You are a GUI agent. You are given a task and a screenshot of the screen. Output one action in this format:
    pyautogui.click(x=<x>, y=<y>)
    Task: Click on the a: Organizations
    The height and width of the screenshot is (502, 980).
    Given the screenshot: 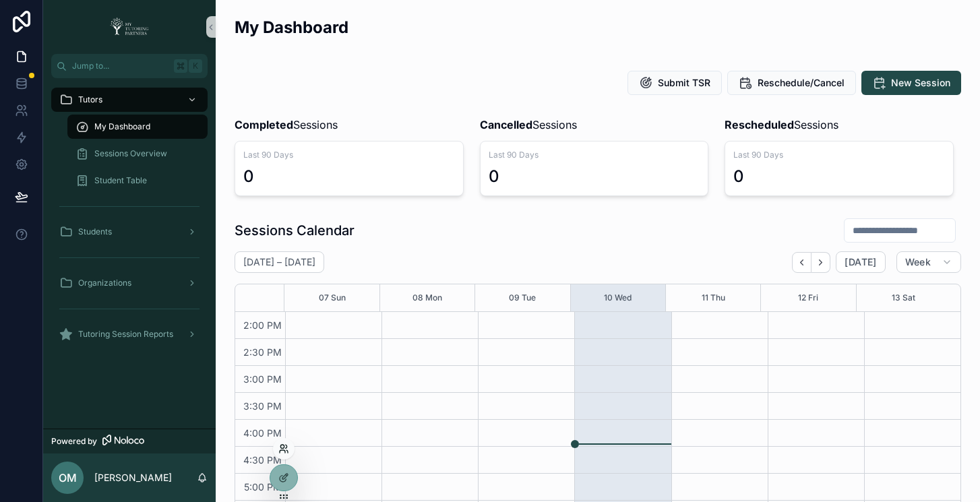 What is the action you would take?
    pyautogui.click(x=130, y=283)
    